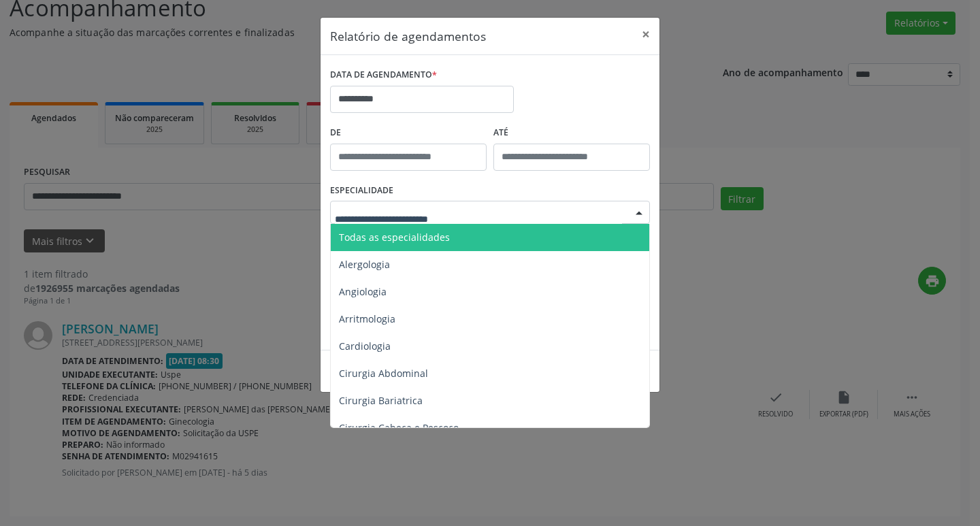 Image resolution: width=980 pixels, height=526 pixels. Describe the element at coordinates (380, 401) in the screenshot. I see `span: Cirurgia Bariatrica` at that location.